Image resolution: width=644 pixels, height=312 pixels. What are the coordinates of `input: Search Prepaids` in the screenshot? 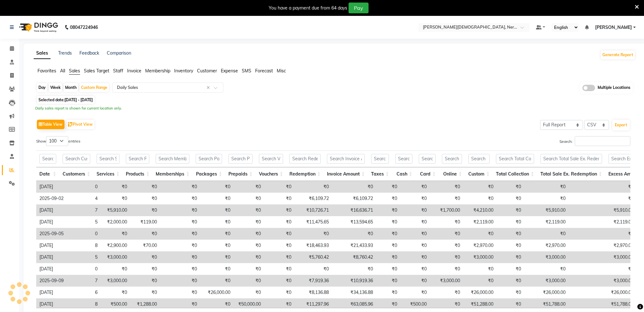 It's located at (241, 159).